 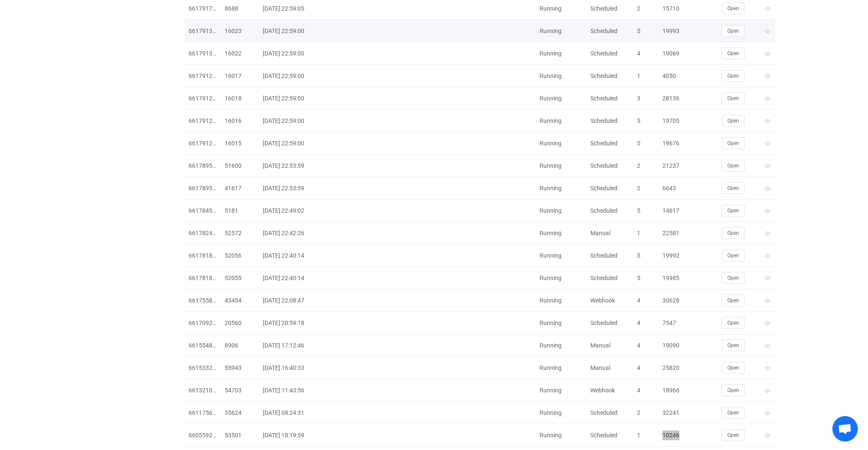 What do you see at coordinates (202, 413) in the screenshot?
I see `div: 661175680` at bounding box center [202, 413].